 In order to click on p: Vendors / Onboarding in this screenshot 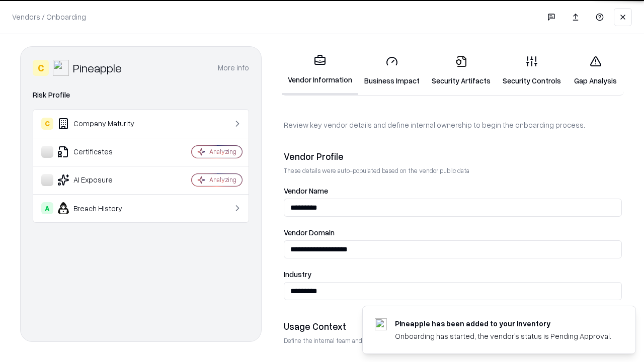, I will do `click(49, 17)`.